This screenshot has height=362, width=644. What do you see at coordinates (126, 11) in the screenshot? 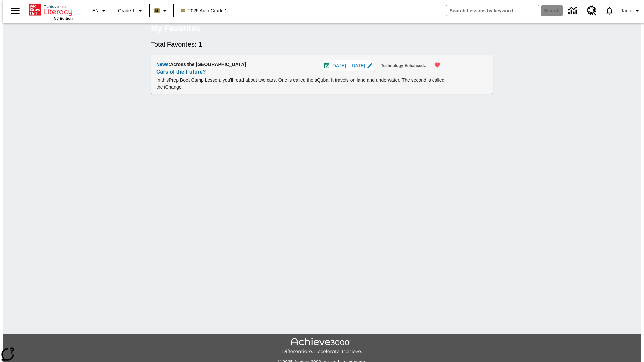
I see `span: Grade 1` at bounding box center [126, 11].